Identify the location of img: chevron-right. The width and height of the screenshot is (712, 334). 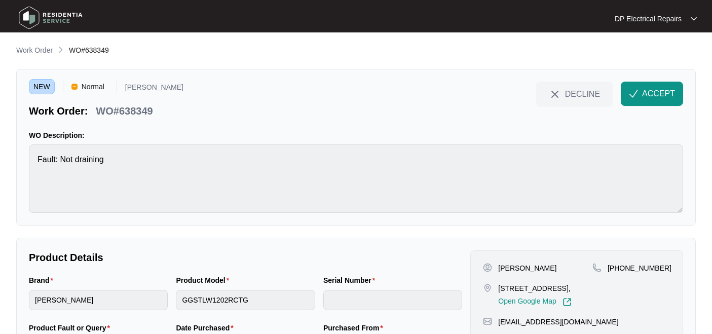
(61, 50).